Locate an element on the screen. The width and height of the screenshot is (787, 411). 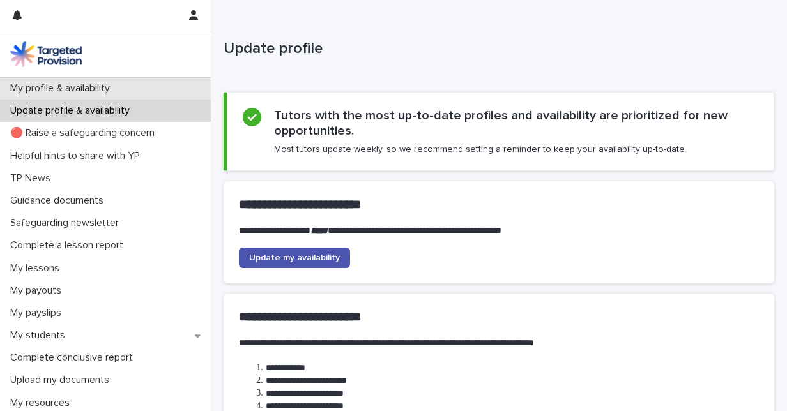
p: My students is located at coordinates (40, 335).